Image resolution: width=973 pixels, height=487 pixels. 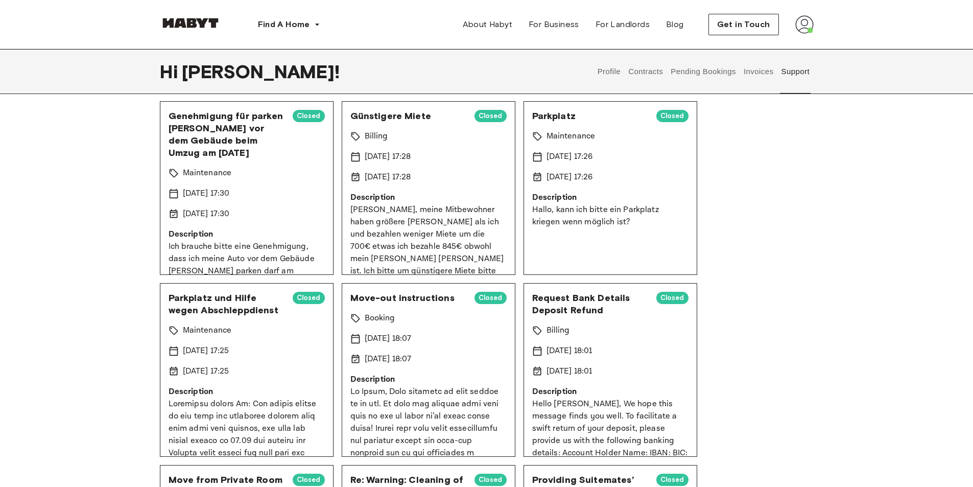 I want to click on a: For Landlords, so click(x=623, y=25).